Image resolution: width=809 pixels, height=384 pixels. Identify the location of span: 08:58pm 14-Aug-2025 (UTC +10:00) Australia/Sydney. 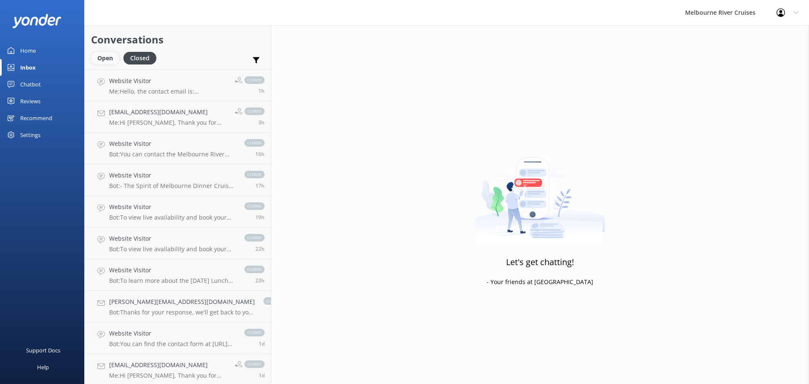
(260, 154).